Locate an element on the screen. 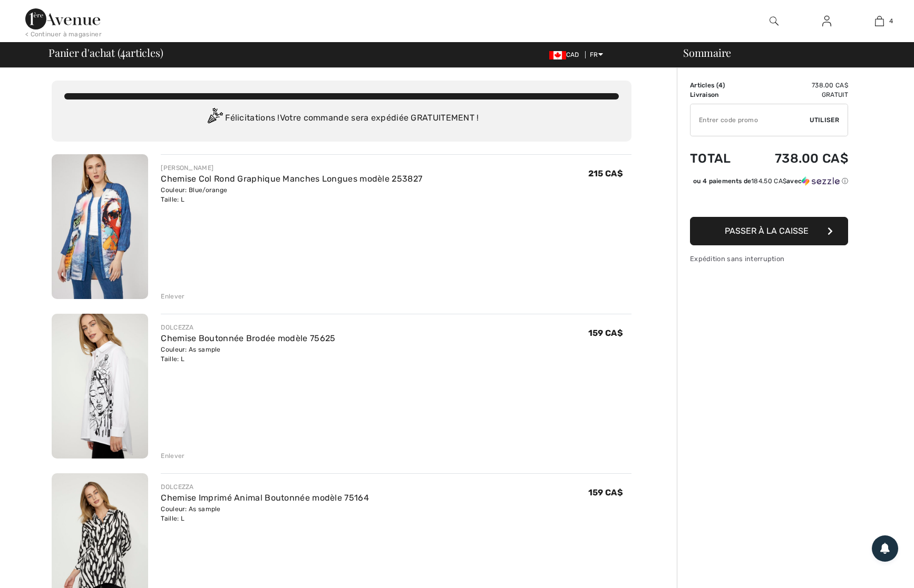 This screenshot has height=588, width=914. a: Chemise Boutonnée Brodée modèle 75625 is located at coordinates (247, 338).